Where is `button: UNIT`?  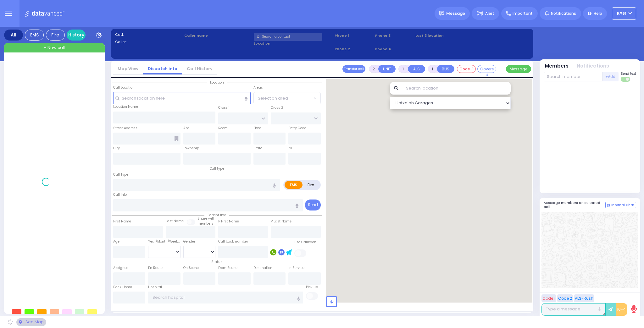
button: UNIT is located at coordinates (387, 69).